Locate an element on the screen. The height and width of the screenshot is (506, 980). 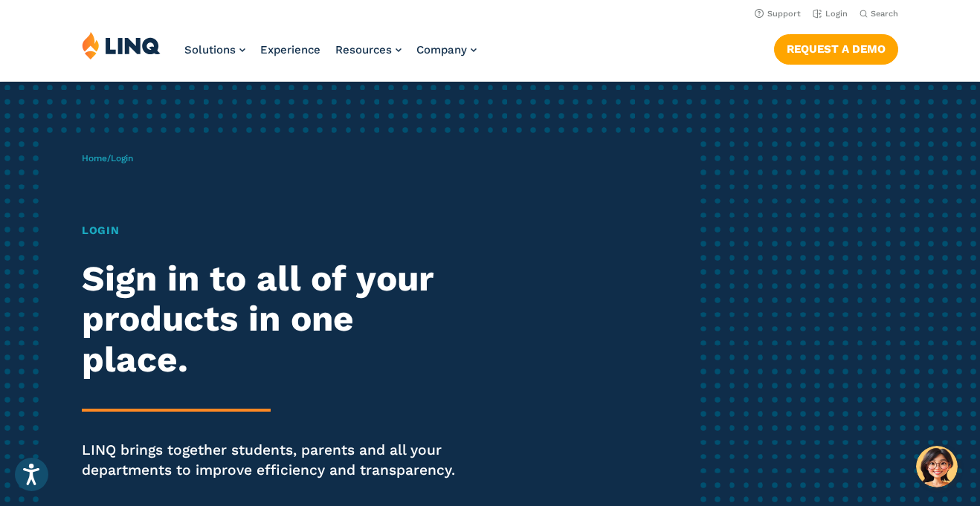
a: Company is located at coordinates (446, 50).